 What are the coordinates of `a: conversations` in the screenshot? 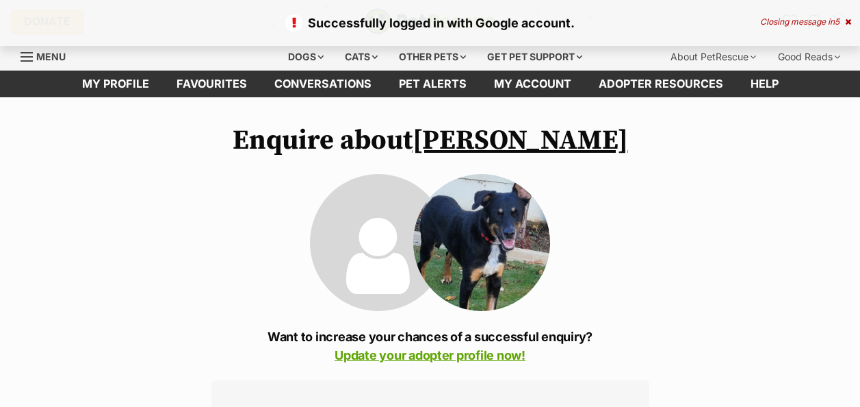 It's located at (323, 84).